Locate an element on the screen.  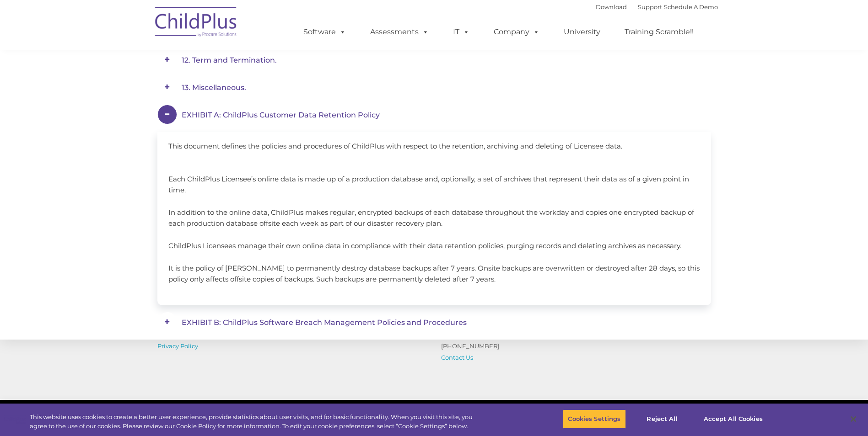
img: ChildPlus by Procare Solutions is located at coordinates (196, 23).